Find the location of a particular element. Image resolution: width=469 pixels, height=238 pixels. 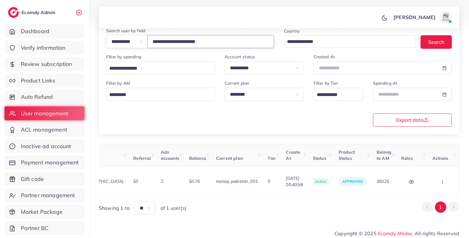

h2: Ecomdy Admin is located at coordinates (39, 12).